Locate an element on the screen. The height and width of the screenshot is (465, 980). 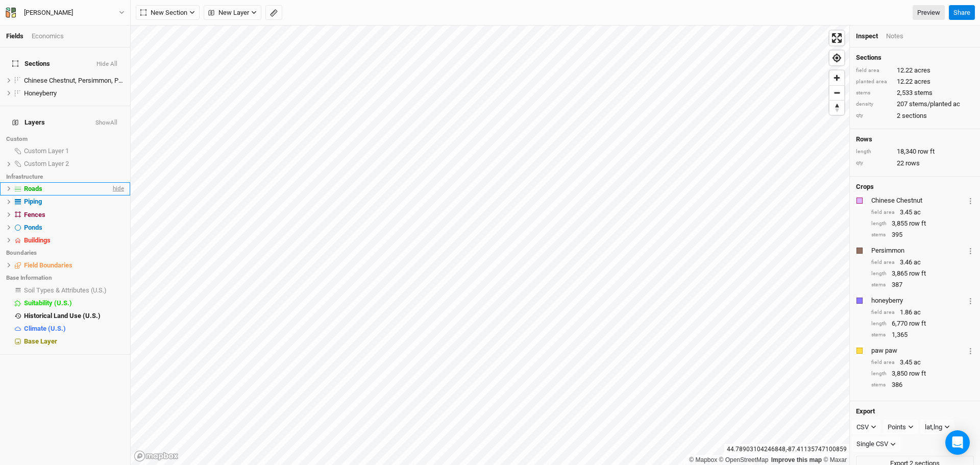
div: Chinese Chestnut is located at coordinates (919, 201).